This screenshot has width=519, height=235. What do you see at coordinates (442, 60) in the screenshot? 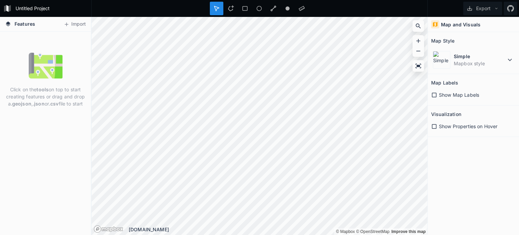
I see `img: Simple` at bounding box center [442, 60].